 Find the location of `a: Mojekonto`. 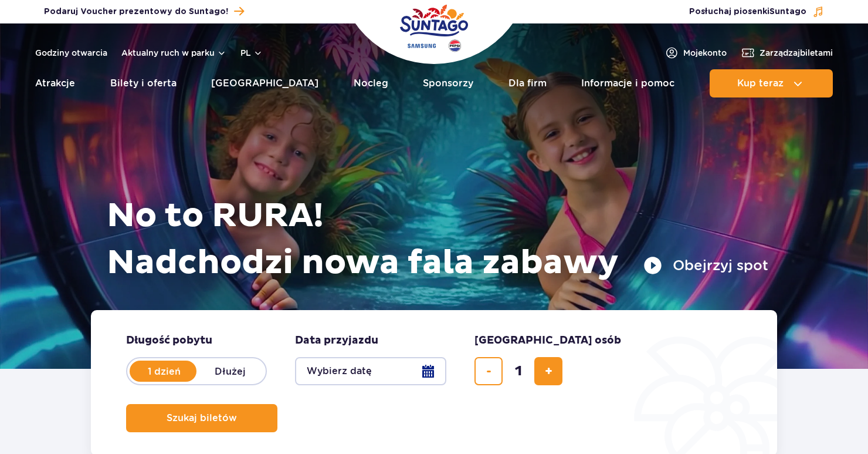

a: Mojekonto is located at coordinates (696, 53).